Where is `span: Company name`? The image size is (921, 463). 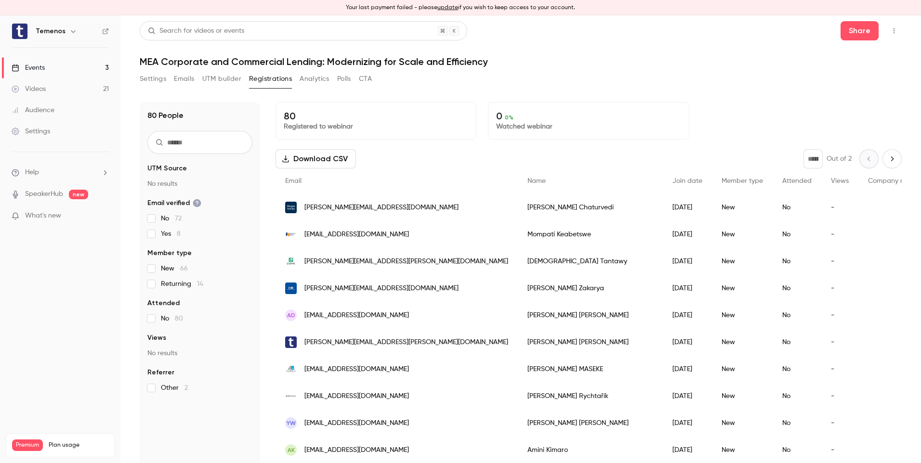 span: Company name is located at coordinates (893, 181).